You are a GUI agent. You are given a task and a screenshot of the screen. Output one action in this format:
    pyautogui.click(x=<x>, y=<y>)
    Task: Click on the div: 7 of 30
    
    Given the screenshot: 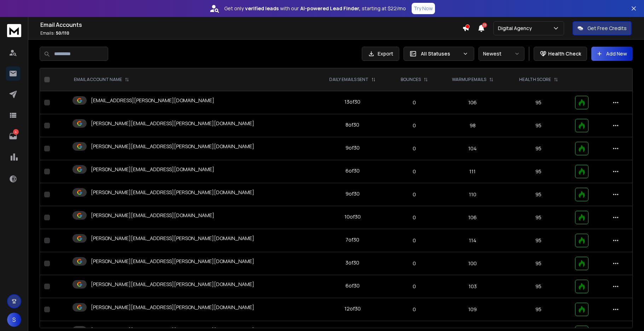 What is the action you would take?
    pyautogui.click(x=352, y=239)
    